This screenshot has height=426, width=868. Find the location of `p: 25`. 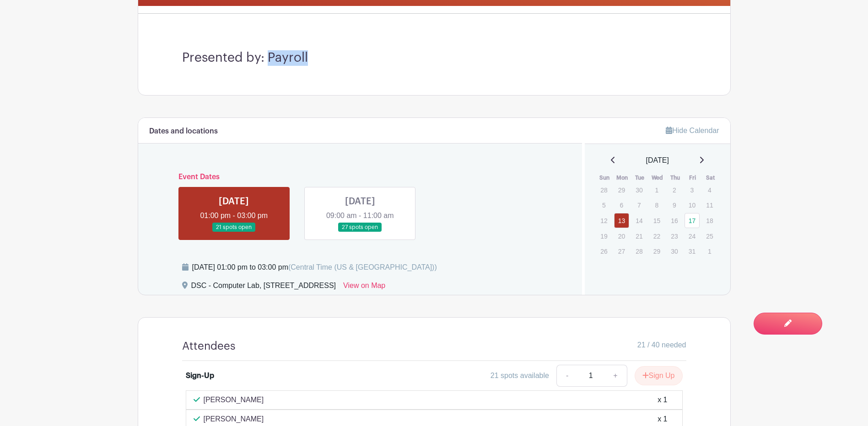

p: 25 is located at coordinates (709, 236).